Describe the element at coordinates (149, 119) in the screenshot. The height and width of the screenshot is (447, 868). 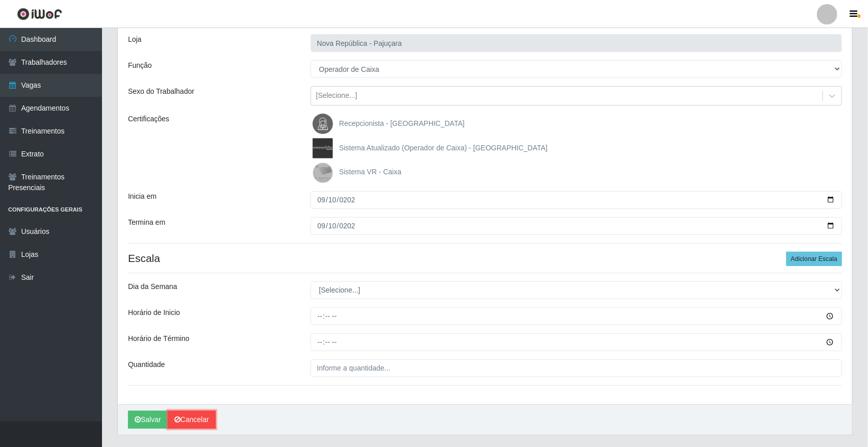
I see `label: Certificações` at that location.